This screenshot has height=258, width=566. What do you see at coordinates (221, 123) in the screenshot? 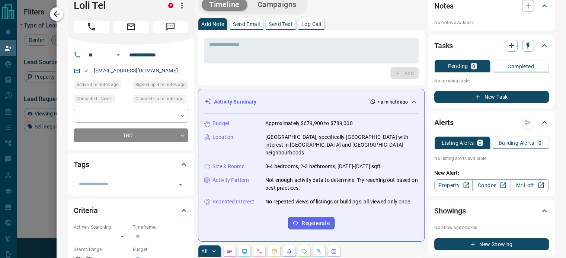
I see `p: Budget` at bounding box center [221, 123].